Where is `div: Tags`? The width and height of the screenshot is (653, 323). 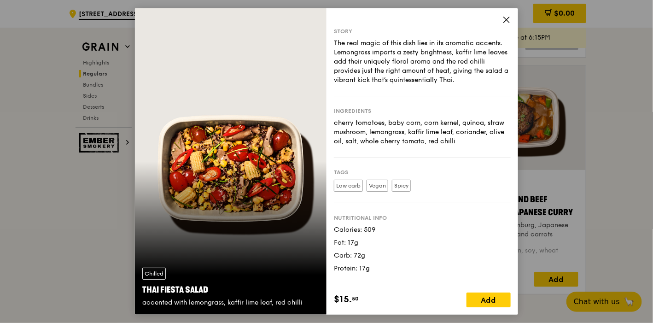
div: Tags is located at coordinates (422, 172).